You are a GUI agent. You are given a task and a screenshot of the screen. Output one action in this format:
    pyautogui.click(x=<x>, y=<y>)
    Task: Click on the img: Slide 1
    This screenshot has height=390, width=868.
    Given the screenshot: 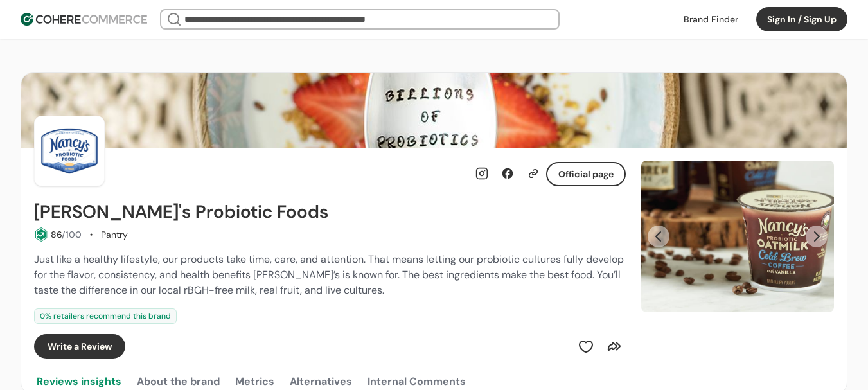 What is the action you would take?
    pyautogui.click(x=737, y=236)
    